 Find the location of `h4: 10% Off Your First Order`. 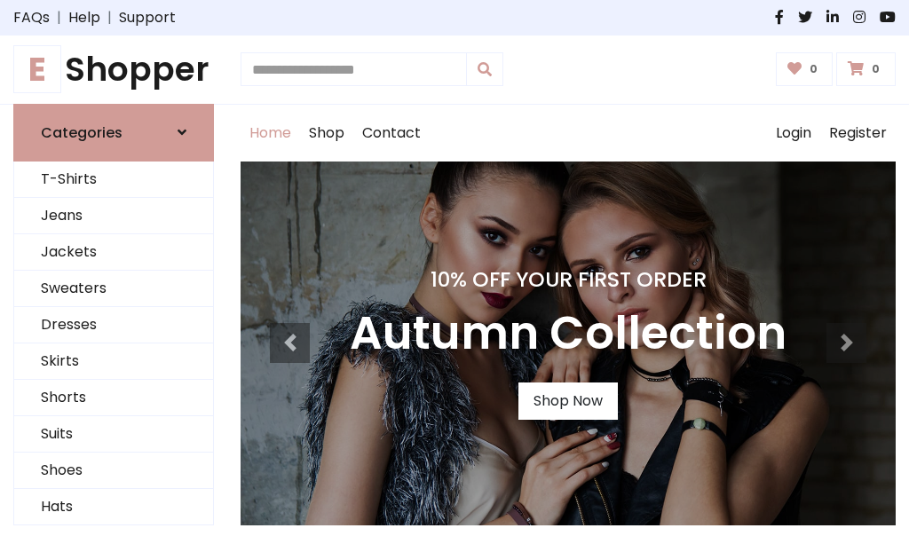

h4: 10% Off Your First Order is located at coordinates (568, 280).